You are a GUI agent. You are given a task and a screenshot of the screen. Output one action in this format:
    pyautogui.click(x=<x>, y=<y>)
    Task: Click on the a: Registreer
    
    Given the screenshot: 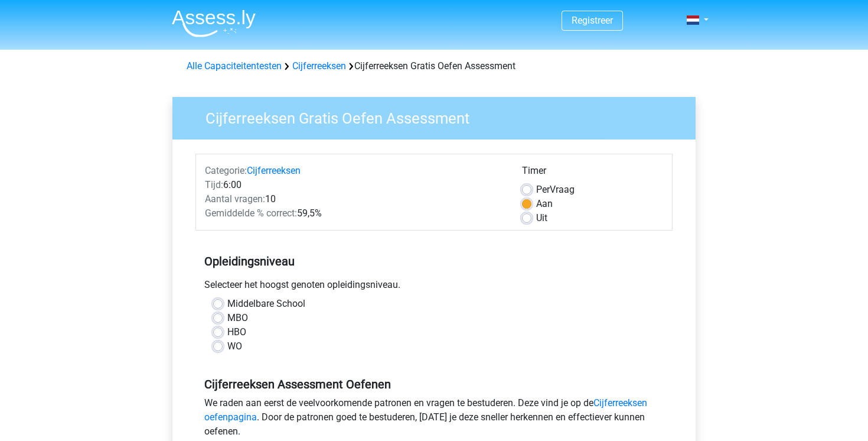 What is the action you would take?
    pyautogui.click(x=593, y=20)
    